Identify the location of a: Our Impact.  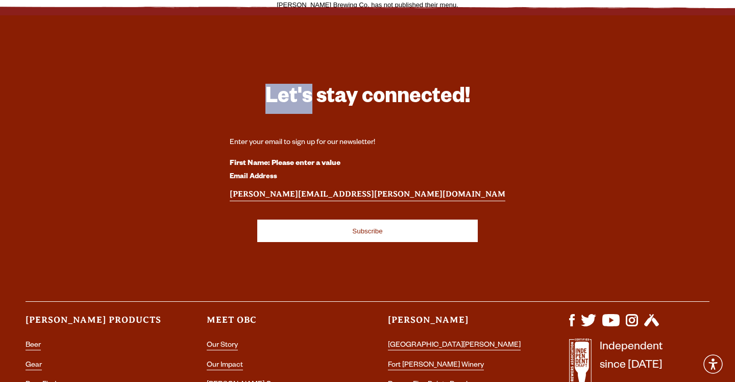
(224, 365).